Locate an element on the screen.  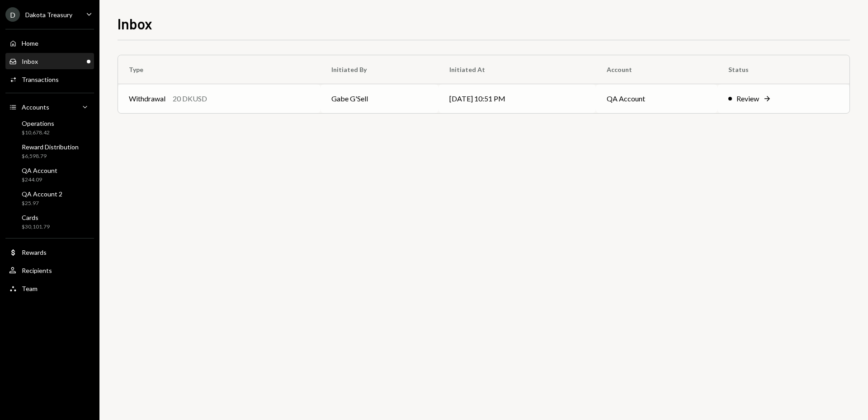
div: $10,678.42 is located at coordinates (38, 133).